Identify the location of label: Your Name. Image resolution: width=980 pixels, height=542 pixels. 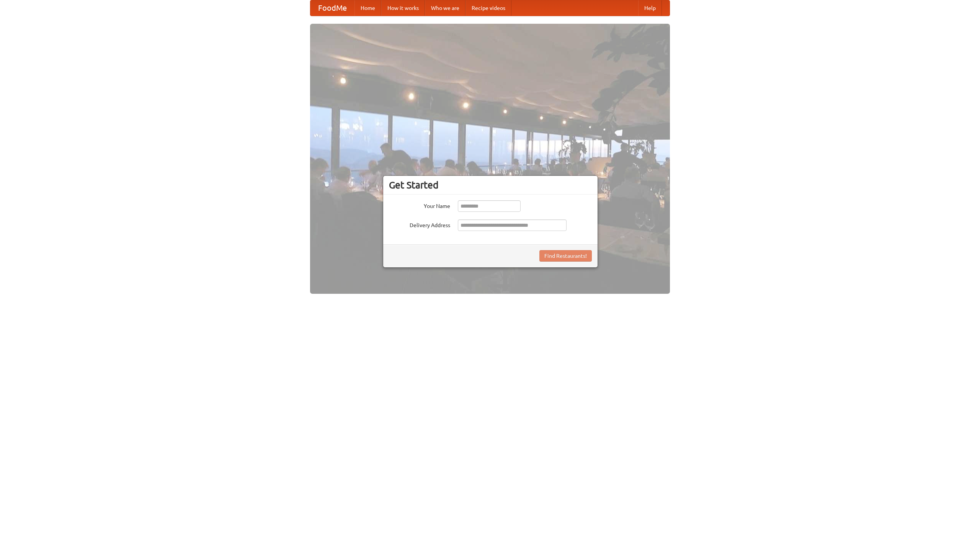
(420, 205).